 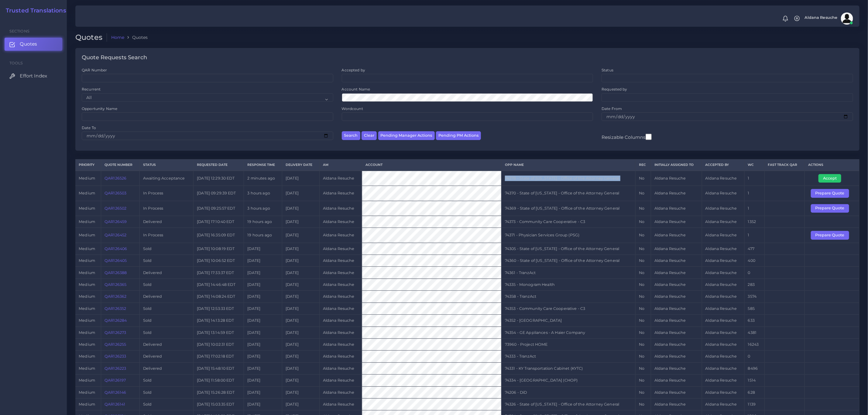 What do you see at coordinates (568, 285) in the screenshot?
I see `td: 74335 - Monogram Health` at bounding box center [568, 285].